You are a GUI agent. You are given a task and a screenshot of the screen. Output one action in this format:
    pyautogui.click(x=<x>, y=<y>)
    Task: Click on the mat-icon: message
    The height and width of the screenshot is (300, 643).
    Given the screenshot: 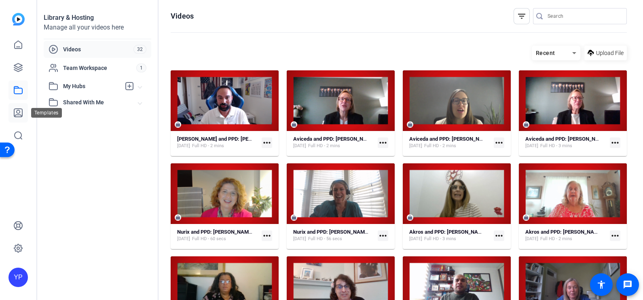 What is the action you would take?
    pyautogui.click(x=627, y=285)
    